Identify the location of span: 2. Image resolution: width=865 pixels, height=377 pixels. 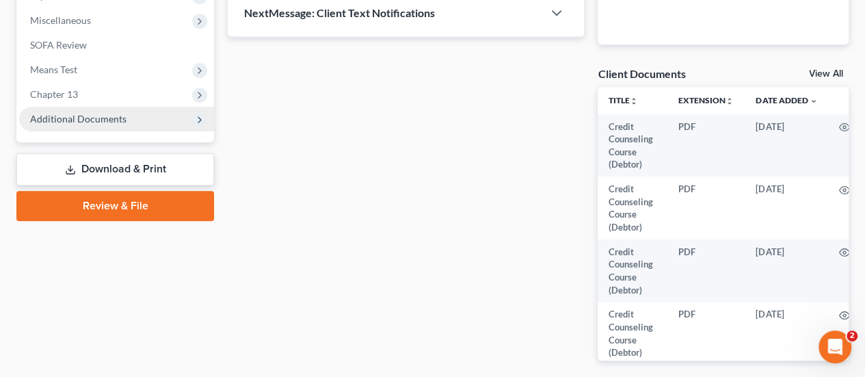
(852, 336).